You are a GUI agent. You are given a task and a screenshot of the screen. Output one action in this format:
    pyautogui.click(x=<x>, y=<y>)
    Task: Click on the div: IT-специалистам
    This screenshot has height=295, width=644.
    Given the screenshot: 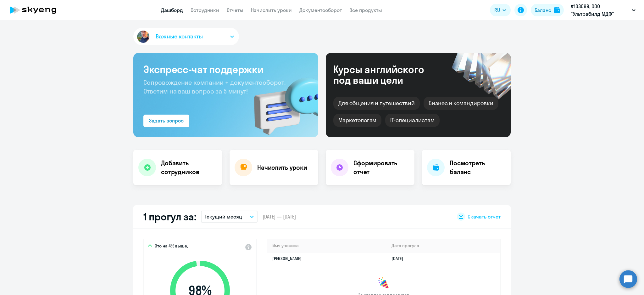 What is the action you would take?
    pyautogui.click(x=412, y=120)
    